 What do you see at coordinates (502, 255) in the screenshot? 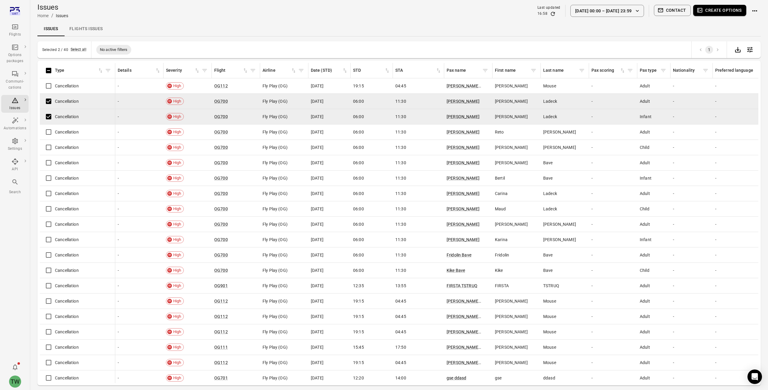
I see `span: Fridolin` at bounding box center [502, 255].